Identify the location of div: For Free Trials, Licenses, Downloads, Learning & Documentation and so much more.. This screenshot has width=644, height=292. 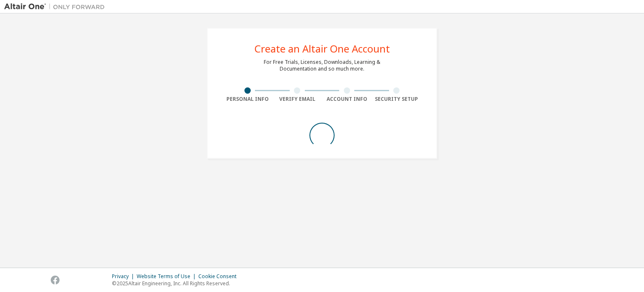
(322, 65).